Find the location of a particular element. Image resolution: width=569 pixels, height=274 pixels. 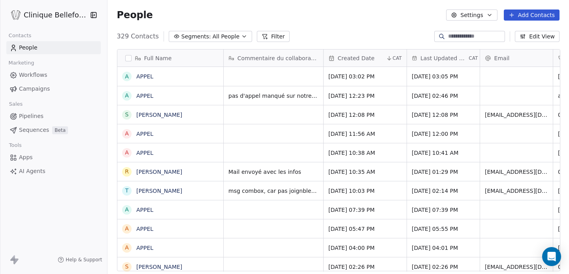

span: 329 Contacts is located at coordinates (138, 36).